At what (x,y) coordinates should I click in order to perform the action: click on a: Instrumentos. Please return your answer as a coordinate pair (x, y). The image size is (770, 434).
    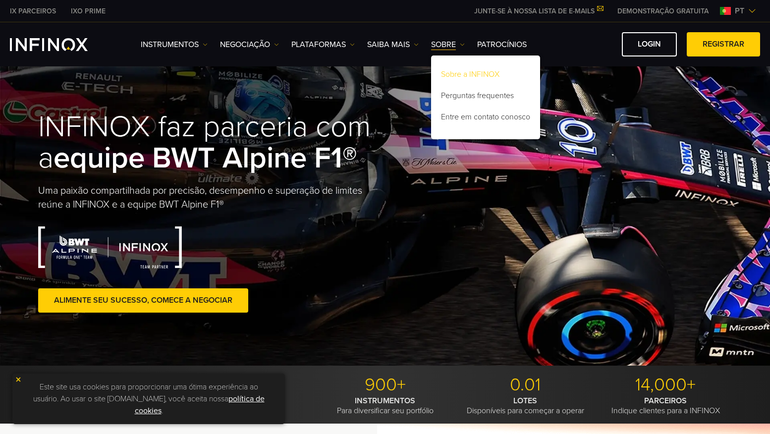
    Looking at the image, I should click on (174, 45).